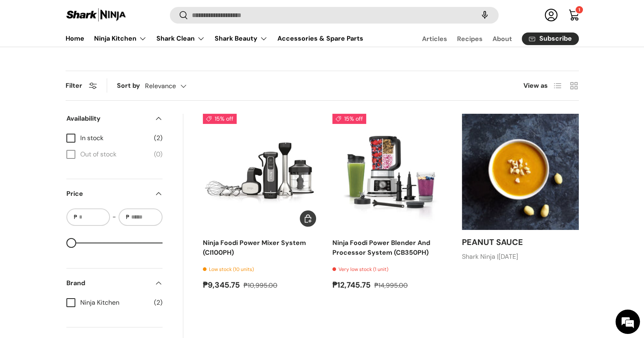  I want to click on span: View as, so click(536, 86).